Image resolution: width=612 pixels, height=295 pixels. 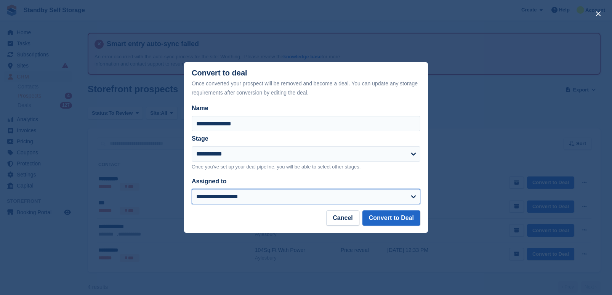 What do you see at coordinates (306, 167) in the screenshot?
I see `p: Once you've set up your deal pipeline, you will be able to select other stages.` at bounding box center [306, 167].